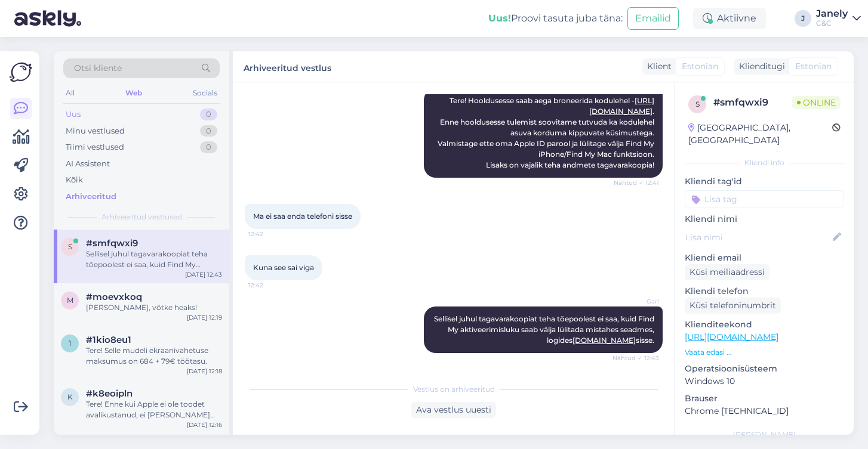  I want to click on input: Lisa tag, so click(765, 199).